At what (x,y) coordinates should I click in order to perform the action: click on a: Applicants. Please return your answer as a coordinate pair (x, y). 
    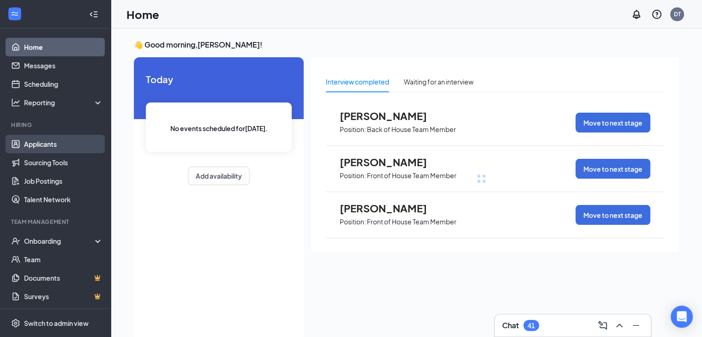
    Looking at the image, I should click on (63, 144).